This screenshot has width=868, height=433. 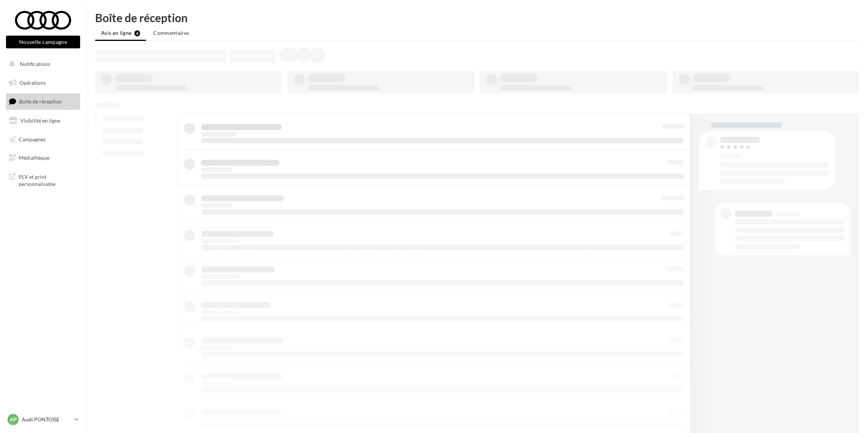 What do you see at coordinates (43, 419) in the screenshot?
I see `a: AP Audi PONTOISE` at bounding box center [43, 419].